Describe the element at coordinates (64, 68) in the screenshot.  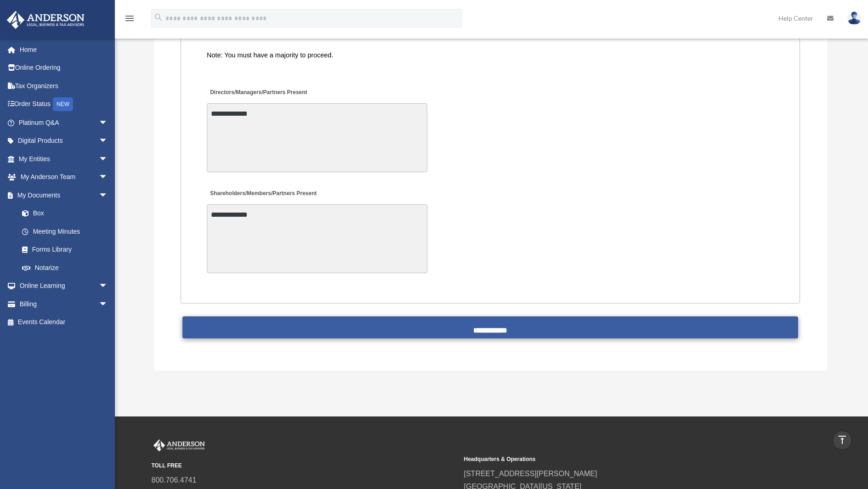
I see `a: Online Ordering` at that location.